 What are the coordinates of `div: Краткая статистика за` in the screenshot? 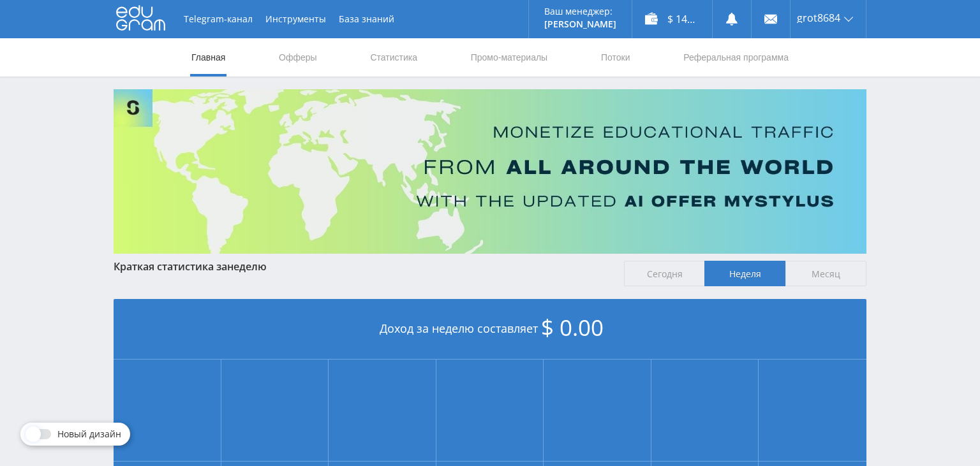 It's located at (363, 266).